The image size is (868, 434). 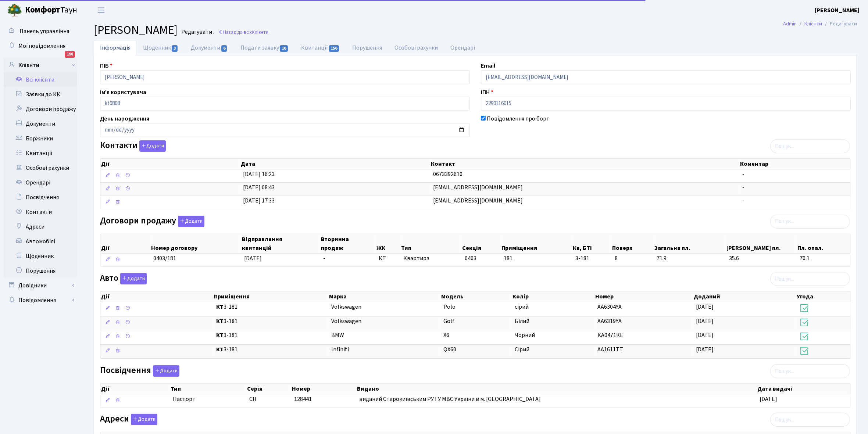 What do you see at coordinates (208, 399) in the screenshot?
I see `span: Паспорт` at bounding box center [208, 399].